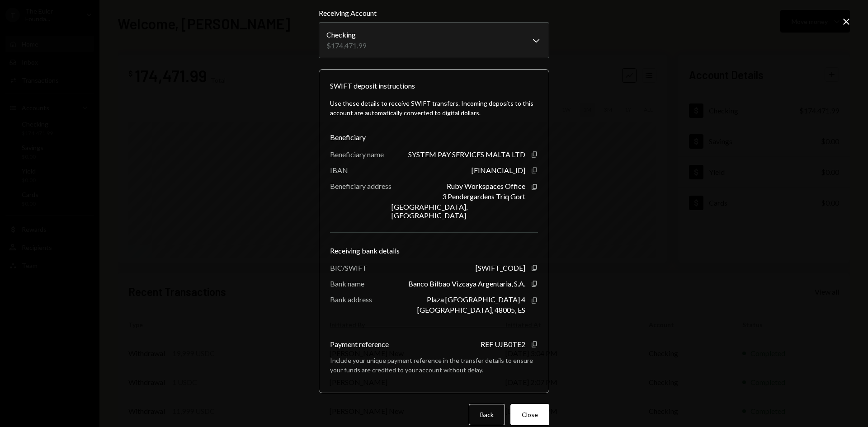  Describe the element at coordinates (348, 268) in the screenshot. I see `div: BIC/SWIFT` at that location.